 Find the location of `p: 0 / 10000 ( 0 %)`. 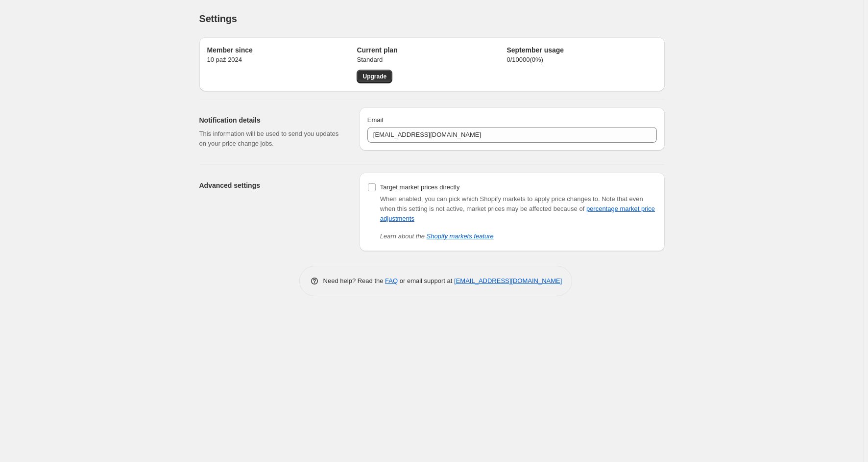

p: 0 / 10000 ( 0 %) is located at coordinates (582, 60).